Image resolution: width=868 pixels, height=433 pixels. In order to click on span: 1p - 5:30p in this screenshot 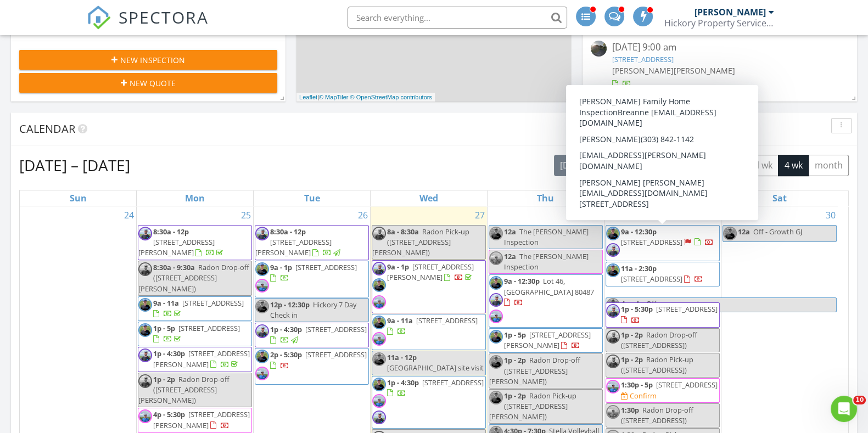, I will do `click(637, 309)`.